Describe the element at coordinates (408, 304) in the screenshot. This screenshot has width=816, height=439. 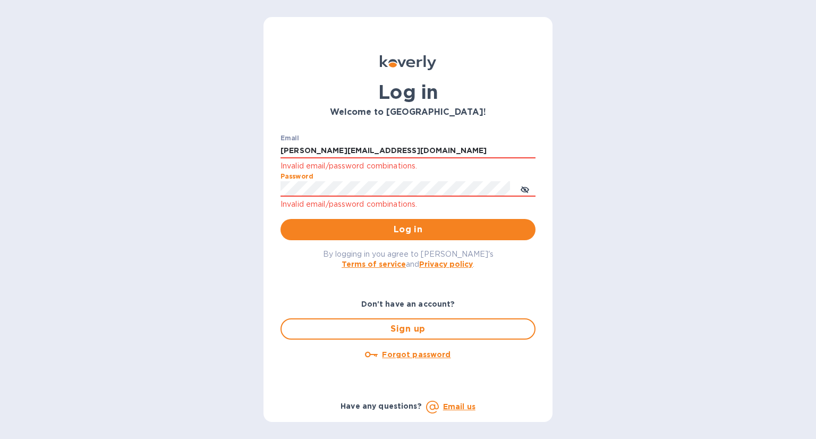
I see `b: Don't have an account?` at that location.